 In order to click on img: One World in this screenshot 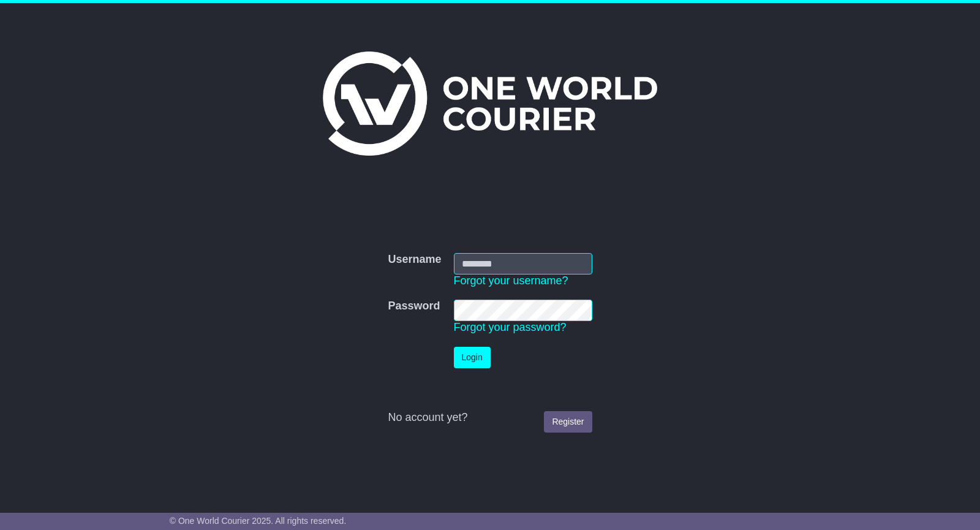, I will do `click(490, 103)`.